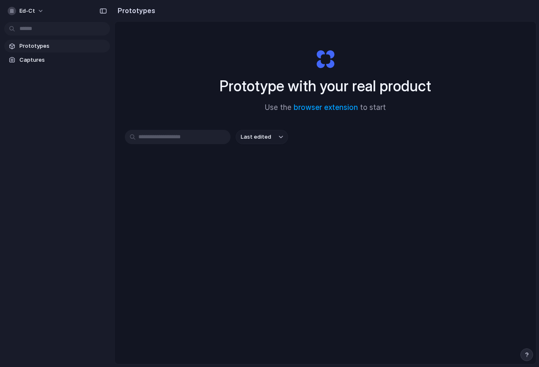 This screenshot has width=539, height=367. I want to click on span: Last edited, so click(256, 137).